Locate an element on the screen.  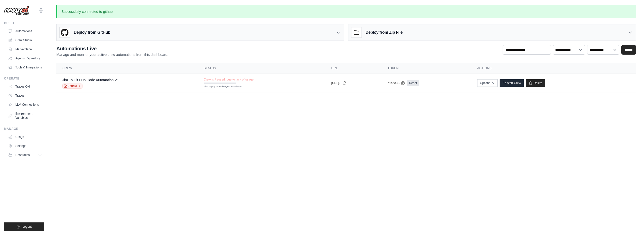
p: Manage and monitor your active crew automations from this dashboard. is located at coordinates (112, 55).